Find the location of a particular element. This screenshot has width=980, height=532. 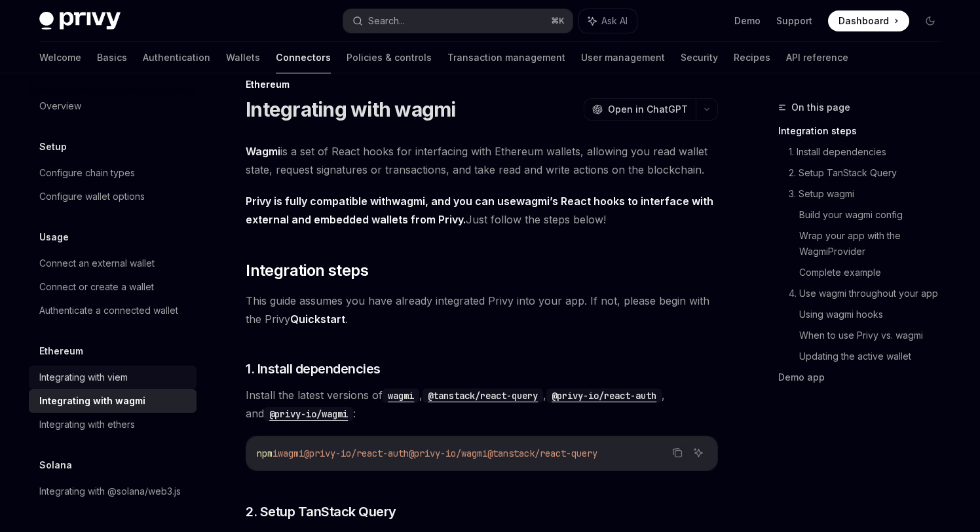

div: Ethereum is located at coordinates (482, 84).